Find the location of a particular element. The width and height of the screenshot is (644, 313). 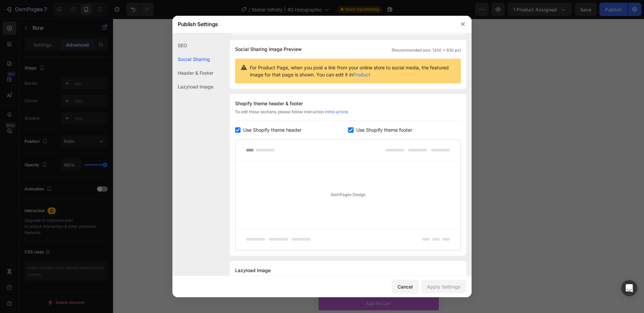

div: SEO is located at coordinates (193, 45).